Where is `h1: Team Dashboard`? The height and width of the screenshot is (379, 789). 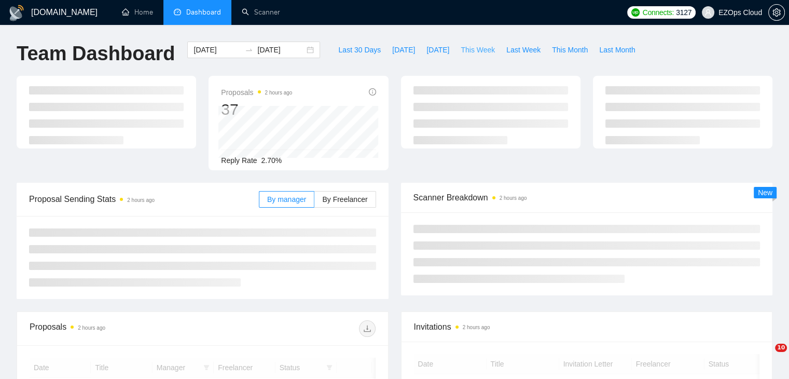
h1: Team Dashboard is located at coordinates (95, 53).